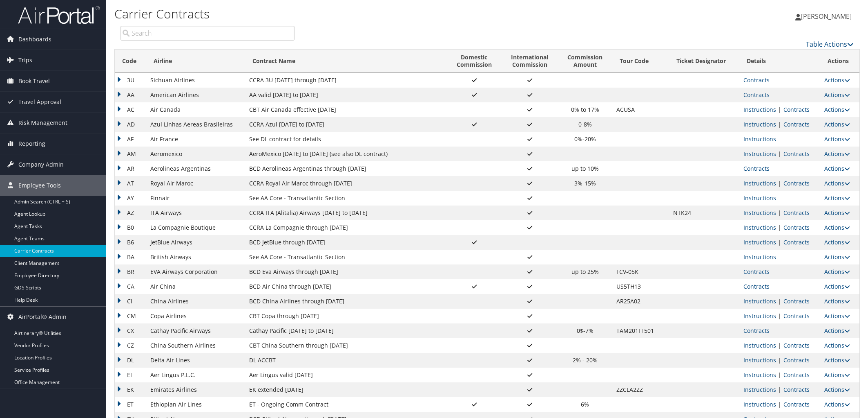 Image resolution: width=868 pixels, height=418 pixels. I want to click on td: B6, so click(130, 242).